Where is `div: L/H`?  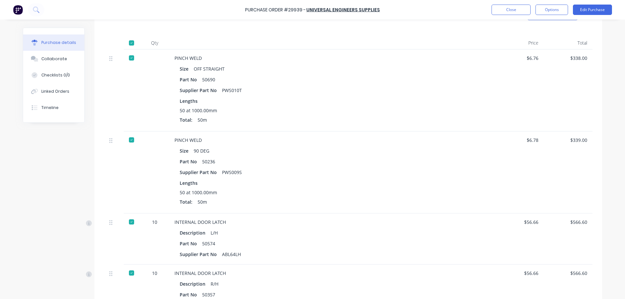 div: L/H is located at coordinates (214, 233).